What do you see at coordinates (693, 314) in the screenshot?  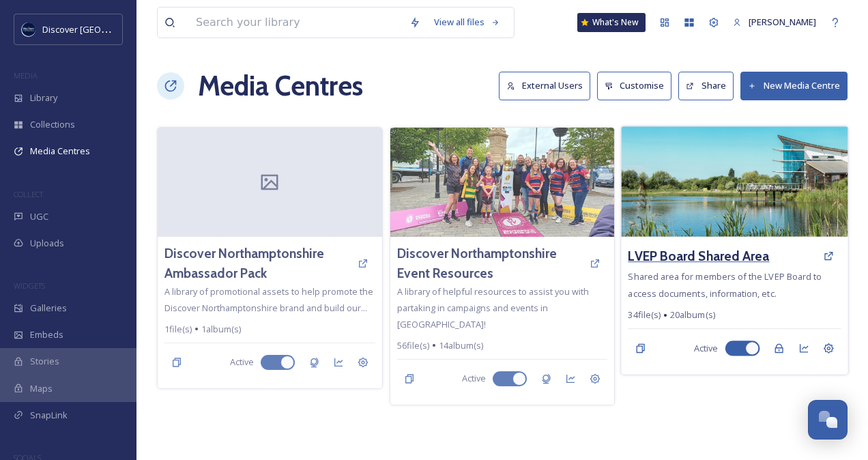 I see `span: 20 album(s)` at bounding box center [693, 314].